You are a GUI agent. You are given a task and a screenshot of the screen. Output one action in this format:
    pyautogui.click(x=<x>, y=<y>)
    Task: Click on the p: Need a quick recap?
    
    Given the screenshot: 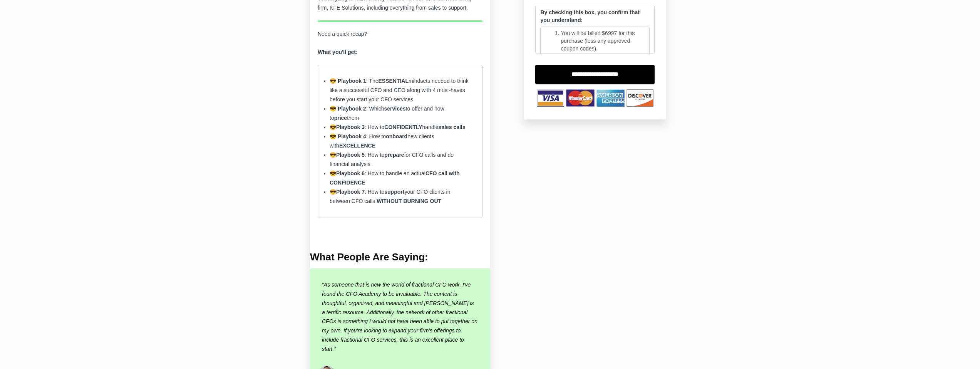 What is the action you would take?
    pyautogui.click(x=400, y=44)
    